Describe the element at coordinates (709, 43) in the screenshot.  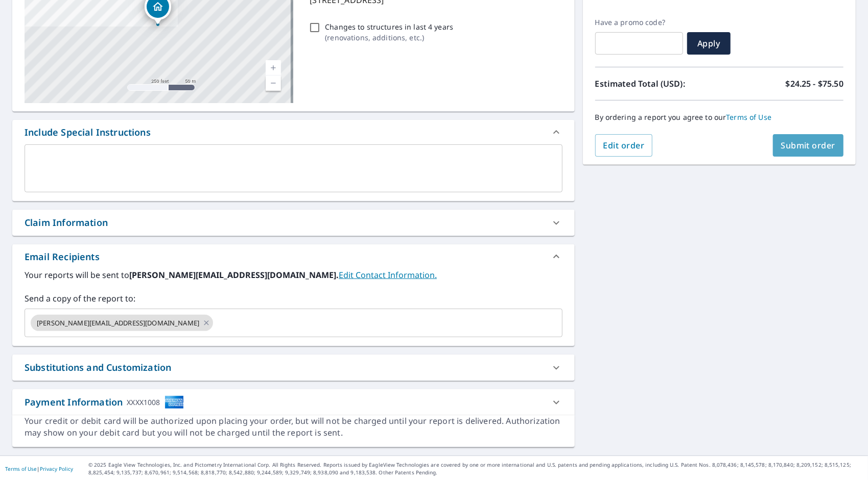
I see `button: Apply` at that location.